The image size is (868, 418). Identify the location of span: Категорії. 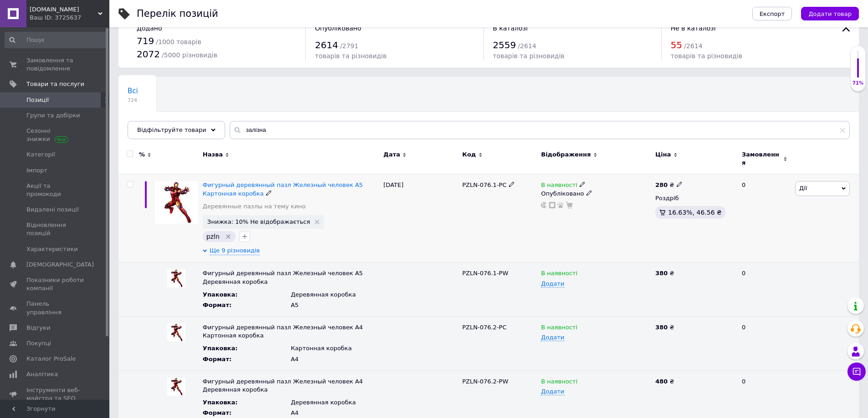
(41, 155).